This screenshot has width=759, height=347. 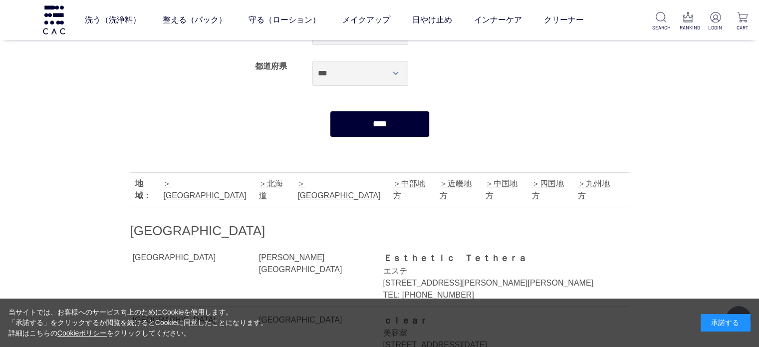 What do you see at coordinates (547, 189) in the screenshot?
I see `a: 四国地方` at bounding box center [547, 189].